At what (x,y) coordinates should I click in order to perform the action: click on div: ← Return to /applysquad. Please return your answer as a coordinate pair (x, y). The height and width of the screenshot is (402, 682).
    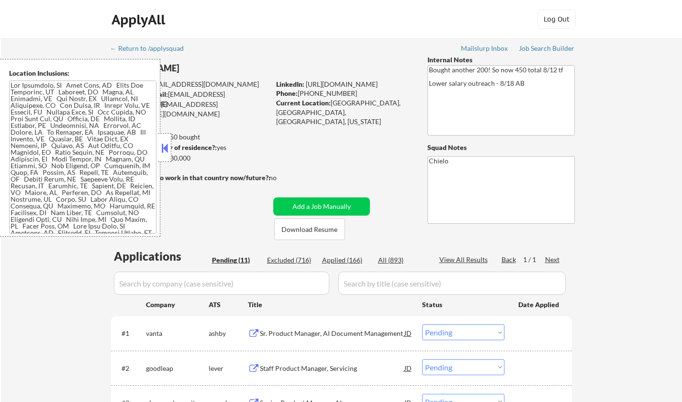
    Looking at the image, I should click on (151, 48).